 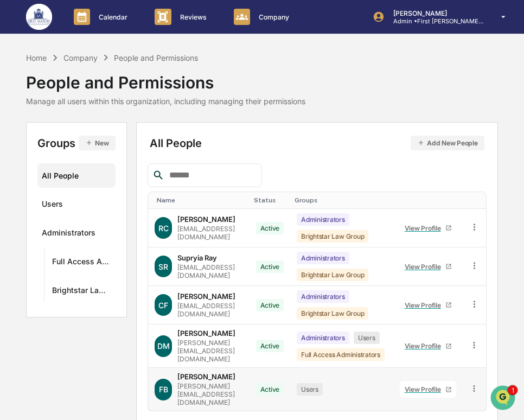 I want to click on button: Add New People, so click(x=447, y=143).